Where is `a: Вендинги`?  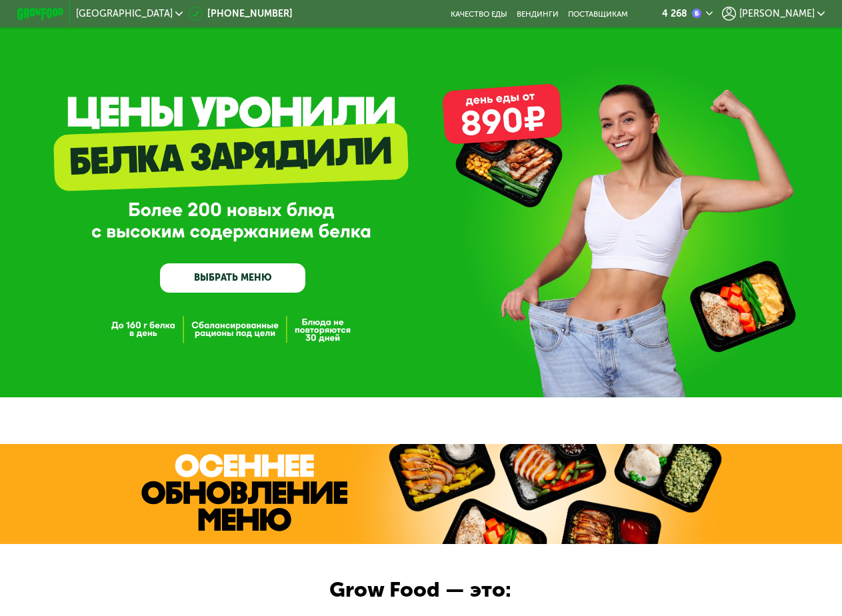 a: Вендинги is located at coordinates (537, 14).